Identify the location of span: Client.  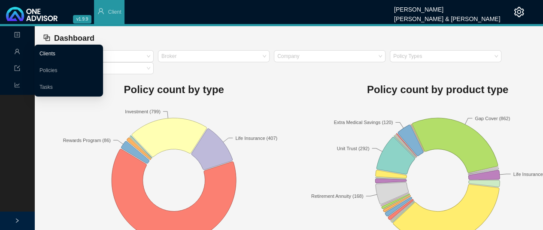
(115, 12).